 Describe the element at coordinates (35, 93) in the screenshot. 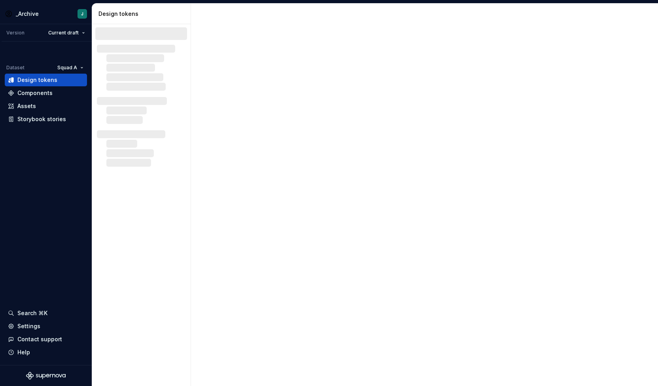

I see `div: Components` at that location.